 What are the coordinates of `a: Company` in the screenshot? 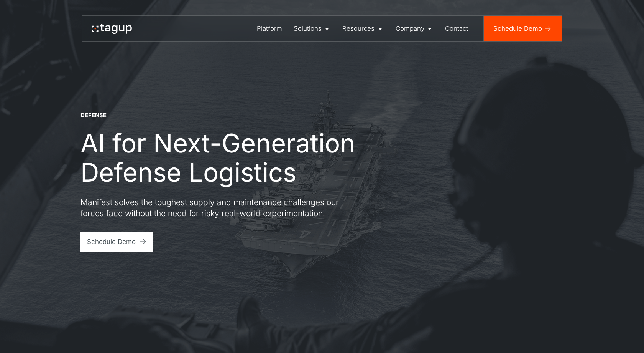 It's located at (415, 28).